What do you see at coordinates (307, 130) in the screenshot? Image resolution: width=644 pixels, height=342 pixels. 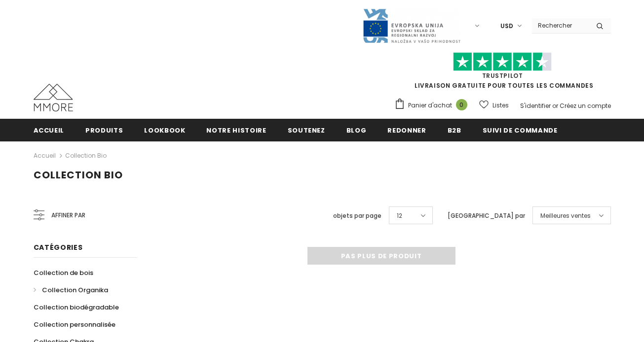 I see `span: soutenez` at bounding box center [307, 130].